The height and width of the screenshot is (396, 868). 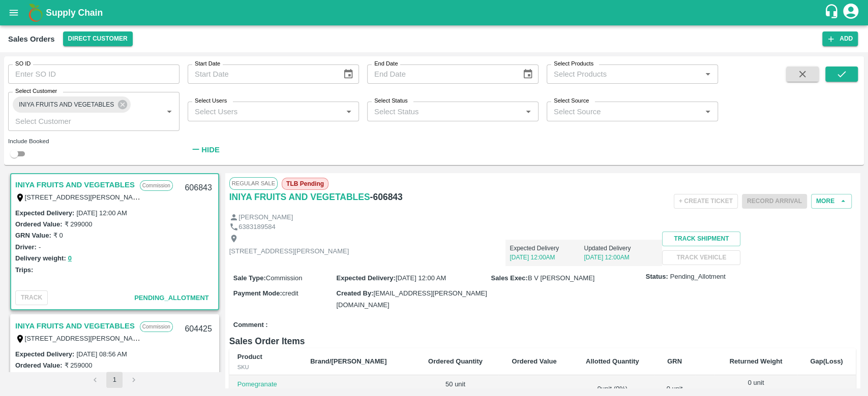 I want to click on div: Include Booked, so click(x=93, y=141).